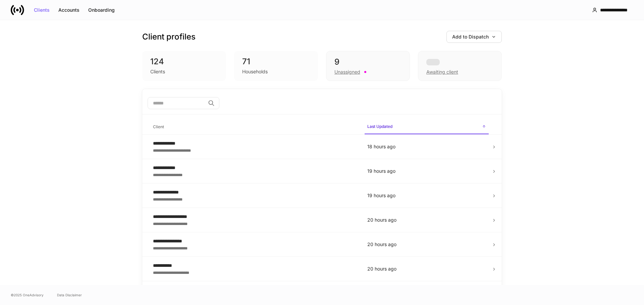 This screenshot has width=644, height=305. Describe the element at coordinates (474, 37) in the screenshot. I see `div: Add to Dispatch` at that location.